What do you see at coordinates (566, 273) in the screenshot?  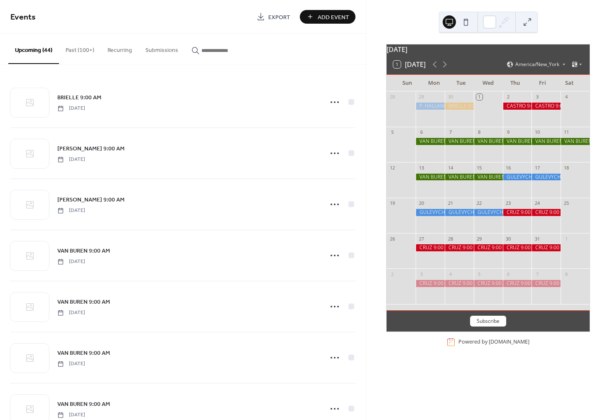 I see `div: 8` at bounding box center [566, 273].